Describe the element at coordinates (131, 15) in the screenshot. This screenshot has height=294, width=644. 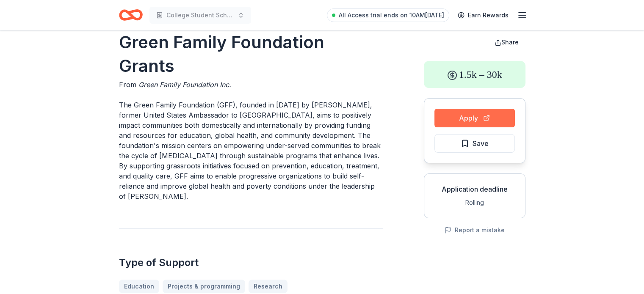
I see `a: Home` at that location.